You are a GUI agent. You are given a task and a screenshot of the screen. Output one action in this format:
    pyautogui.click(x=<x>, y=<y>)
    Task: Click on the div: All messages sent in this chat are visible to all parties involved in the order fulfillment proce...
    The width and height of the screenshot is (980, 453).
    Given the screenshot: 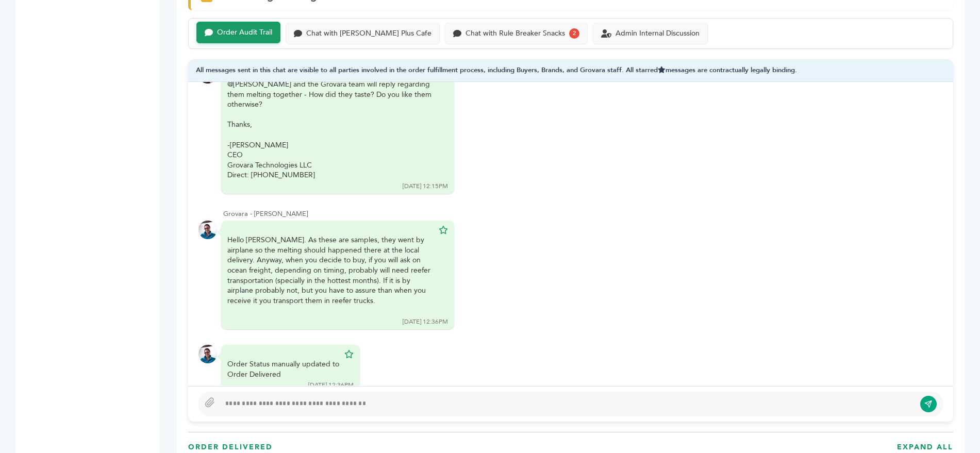 What is the action you would take?
    pyautogui.click(x=571, y=71)
    